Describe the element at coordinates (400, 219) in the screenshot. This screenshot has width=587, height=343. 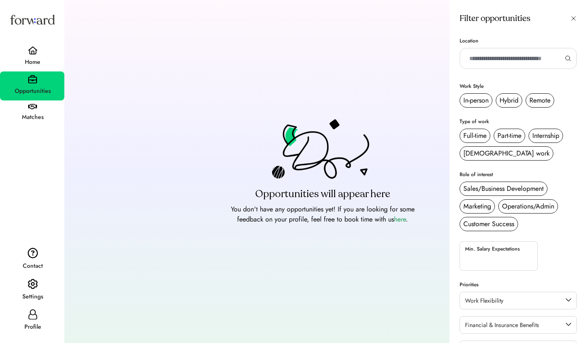
I see `font: here` at that location.